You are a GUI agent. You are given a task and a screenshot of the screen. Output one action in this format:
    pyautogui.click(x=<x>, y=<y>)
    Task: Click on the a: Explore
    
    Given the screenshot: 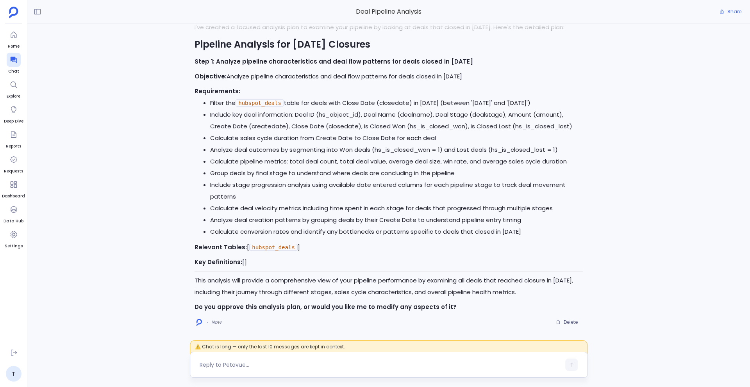 What is the action you would take?
    pyautogui.click(x=14, y=89)
    